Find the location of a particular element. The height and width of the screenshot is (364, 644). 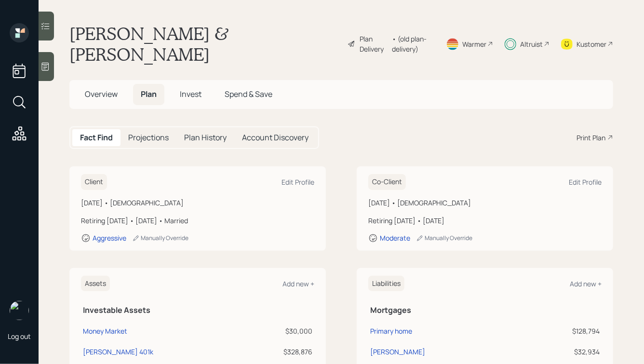

span: Overview is located at coordinates (101, 94).